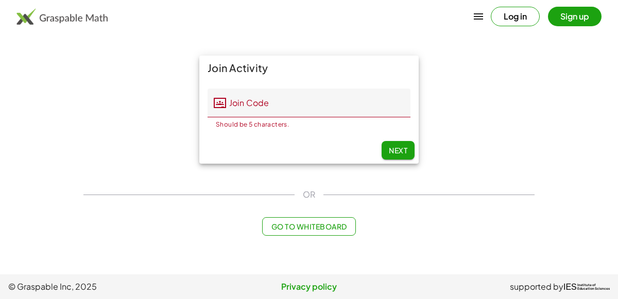  I want to click on button: Sign up, so click(575, 16).